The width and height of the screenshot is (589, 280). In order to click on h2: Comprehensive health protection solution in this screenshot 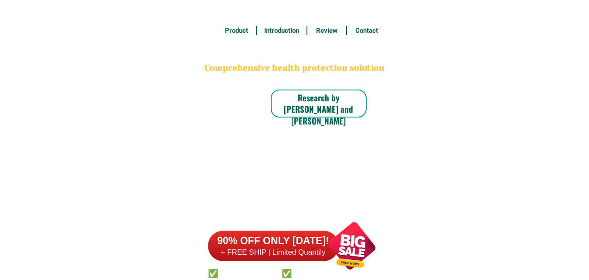, I will do `click(295, 68)`.